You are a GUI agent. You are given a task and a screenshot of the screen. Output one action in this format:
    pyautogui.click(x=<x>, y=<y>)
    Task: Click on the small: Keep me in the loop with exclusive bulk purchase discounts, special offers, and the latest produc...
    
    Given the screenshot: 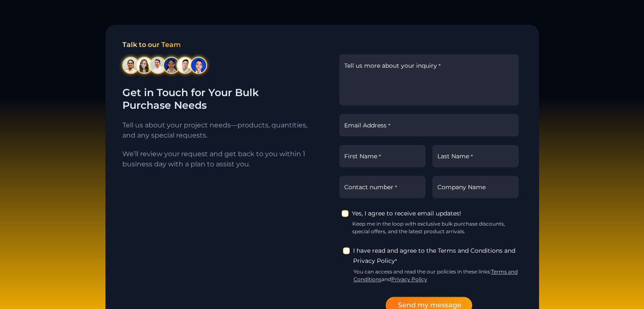 What is the action you would take?
    pyautogui.click(x=429, y=228)
    